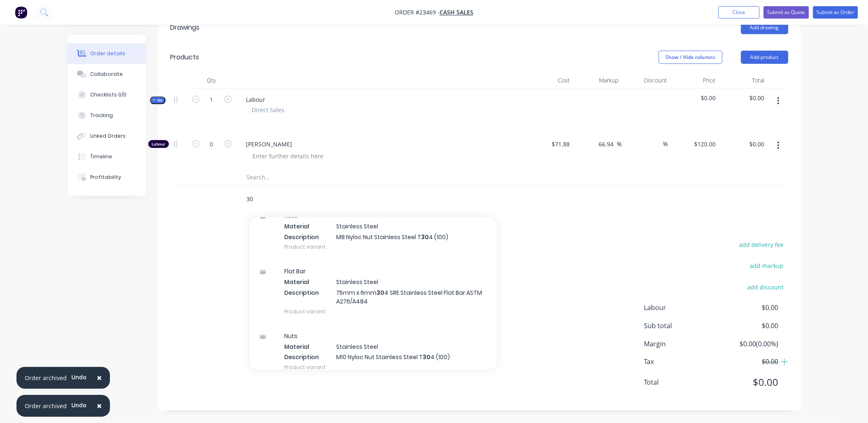 This screenshot has height=423, width=868. Describe the element at coordinates (456, 13) in the screenshot. I see `a: Cash Sales` at that location.